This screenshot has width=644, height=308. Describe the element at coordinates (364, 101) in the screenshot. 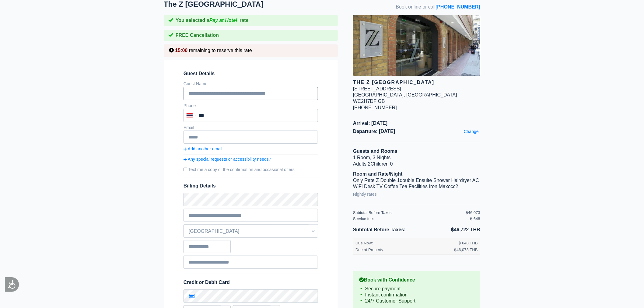

I see `span: WC2H7DF` at that location.